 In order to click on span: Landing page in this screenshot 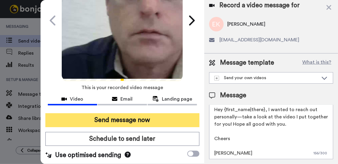, I will do `click(177, 99)`.